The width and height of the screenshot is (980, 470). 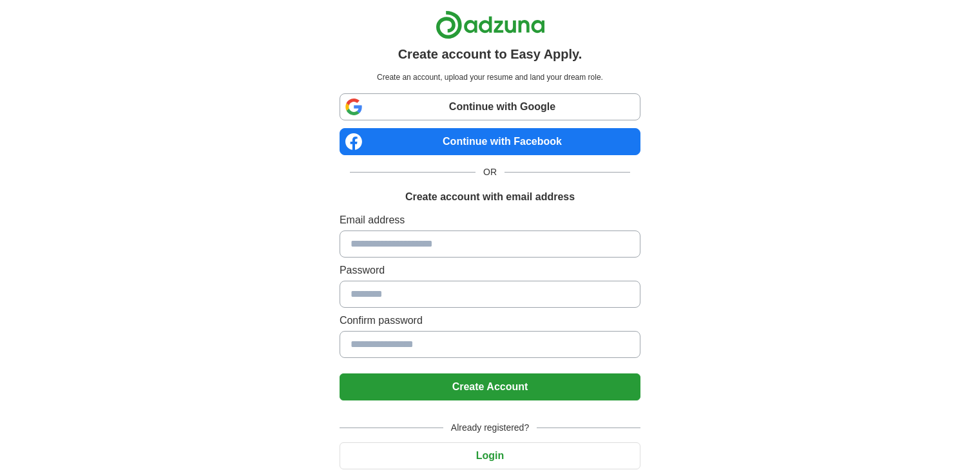 I want to click on p: Create an account, upload your resume and land your dream role., so click(x=489, y=78).